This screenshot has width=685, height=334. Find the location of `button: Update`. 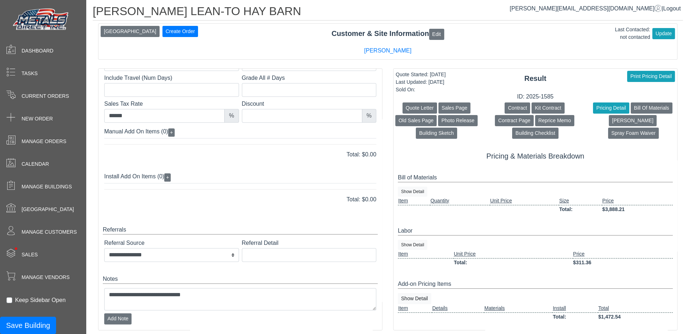

button: Update is located at coordinates (663, 33).